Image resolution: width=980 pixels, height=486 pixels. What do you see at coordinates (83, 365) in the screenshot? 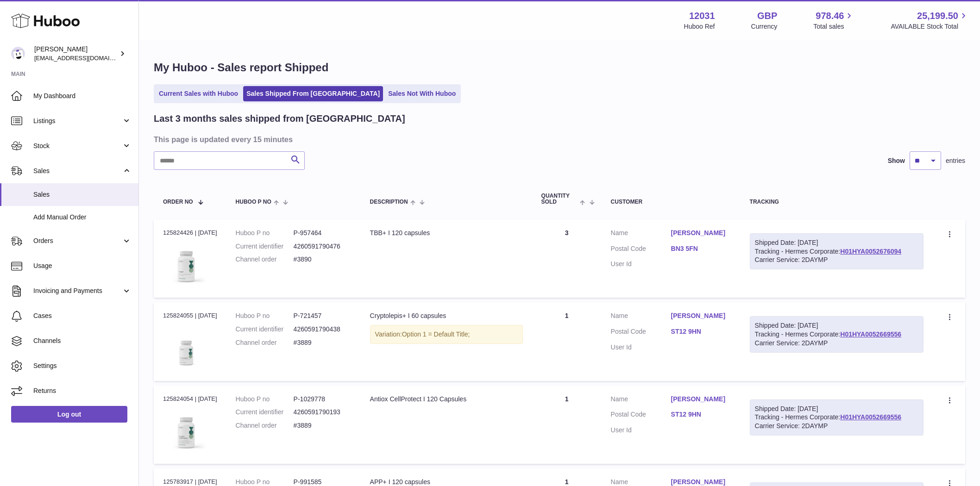
I see `span: Settings` at bounding box center [83, 365].